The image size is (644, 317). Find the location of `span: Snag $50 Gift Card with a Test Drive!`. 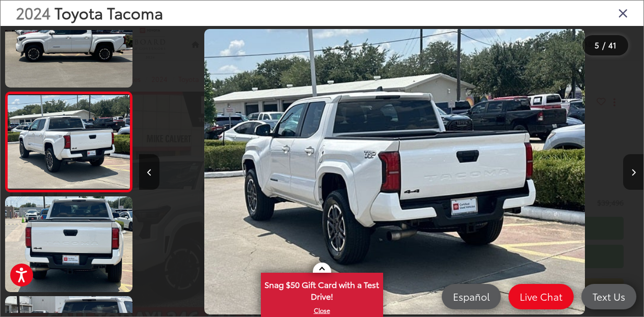

span: Snag $50 Gift Card with a Test Drive! is located at coordinates (322, 289).